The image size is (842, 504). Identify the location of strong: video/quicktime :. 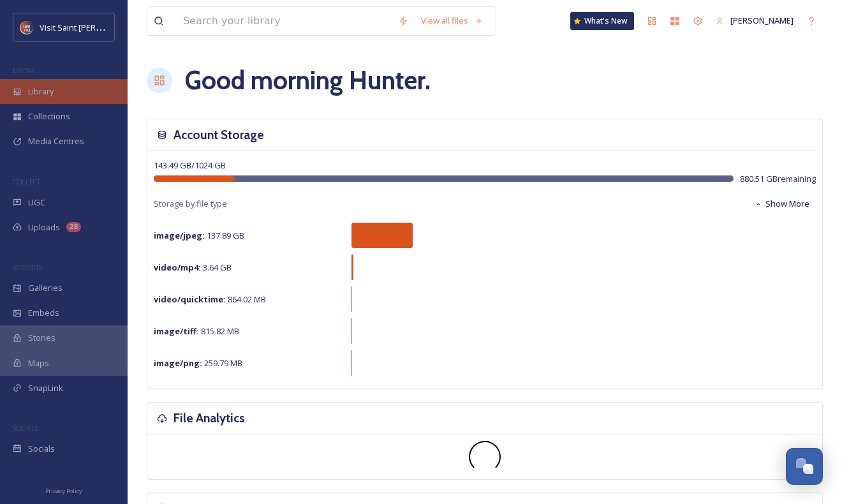
(189, 299).